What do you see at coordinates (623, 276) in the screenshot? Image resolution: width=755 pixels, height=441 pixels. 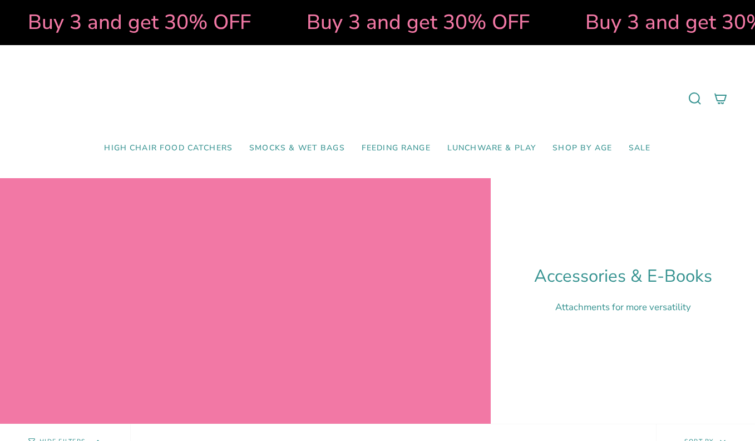 I see `h1: Accessories & E-Books` at bounding box center [623, 276].